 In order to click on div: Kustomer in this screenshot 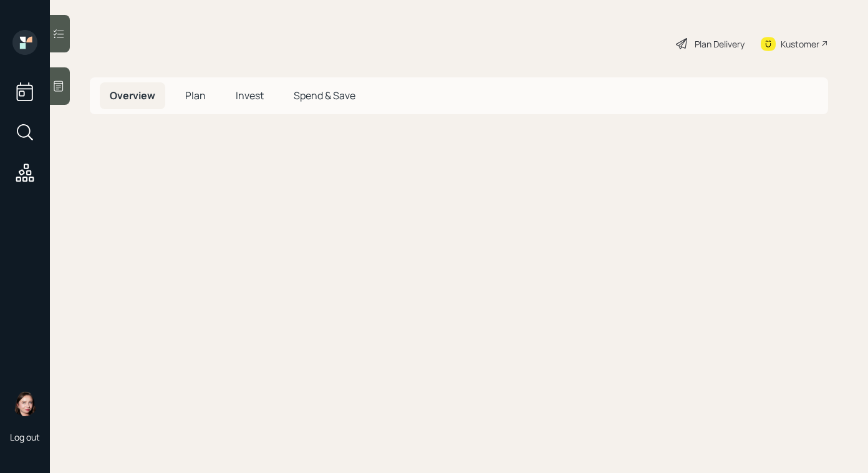, I will do `click(800, 43)`.